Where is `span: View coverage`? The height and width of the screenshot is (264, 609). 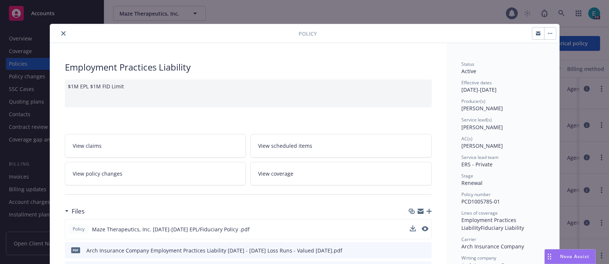 span: View coverage is located at coordinates (275, 173).